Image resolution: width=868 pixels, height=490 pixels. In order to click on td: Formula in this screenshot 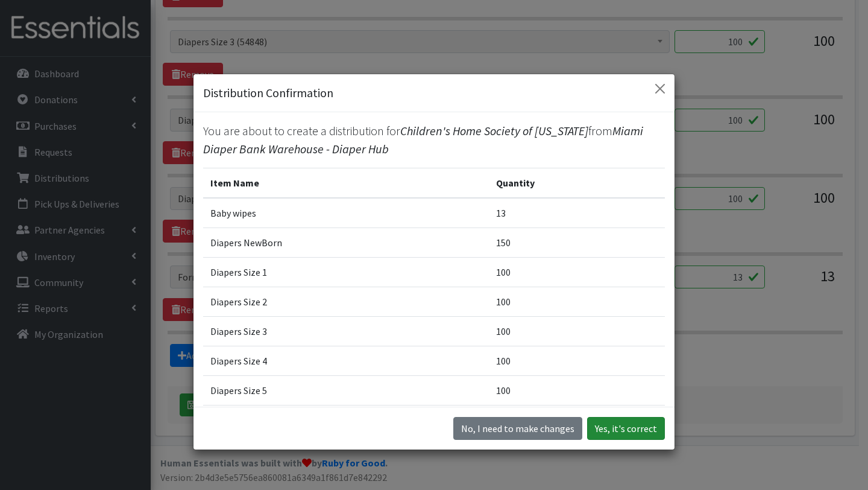, I will do `click(346, 419)`.